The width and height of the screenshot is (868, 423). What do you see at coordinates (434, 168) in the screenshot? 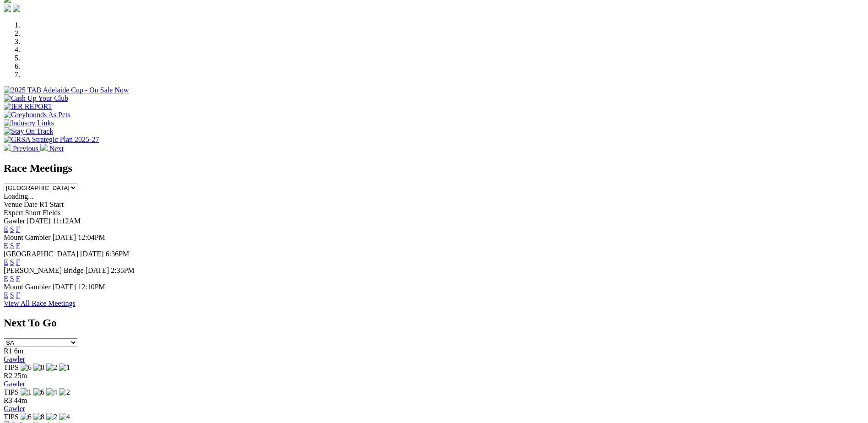
I see `h2: Race Meetings` at bounding box center [434, 168].